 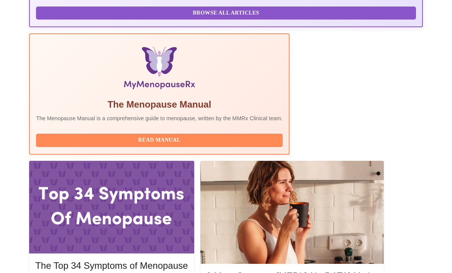 What do you see at coordinates (226, 13) in the screenshot?
I see `button: Browse All Articles` at bounding box center [226, 13].